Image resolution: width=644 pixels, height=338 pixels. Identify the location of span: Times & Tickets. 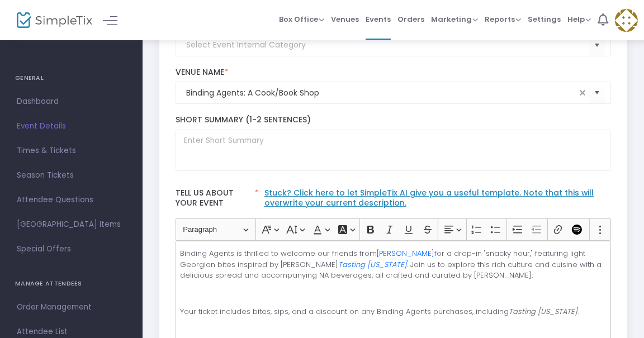
(71, 151).